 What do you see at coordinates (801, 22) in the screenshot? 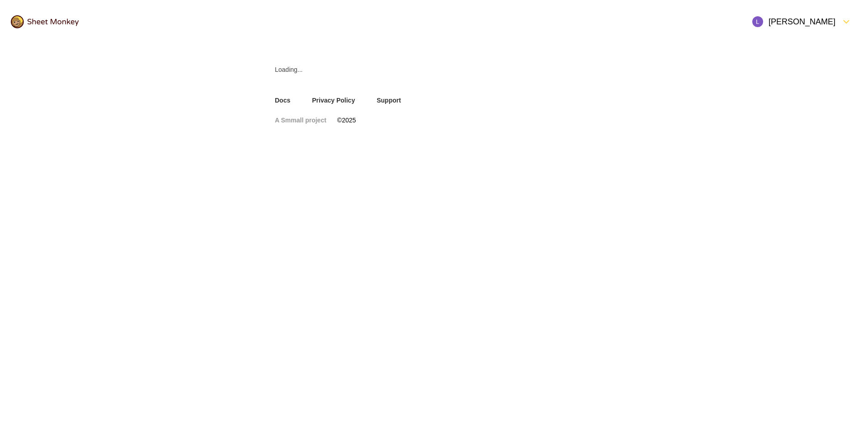
I see `button: Open Menu` at bounding box center [801, 22].